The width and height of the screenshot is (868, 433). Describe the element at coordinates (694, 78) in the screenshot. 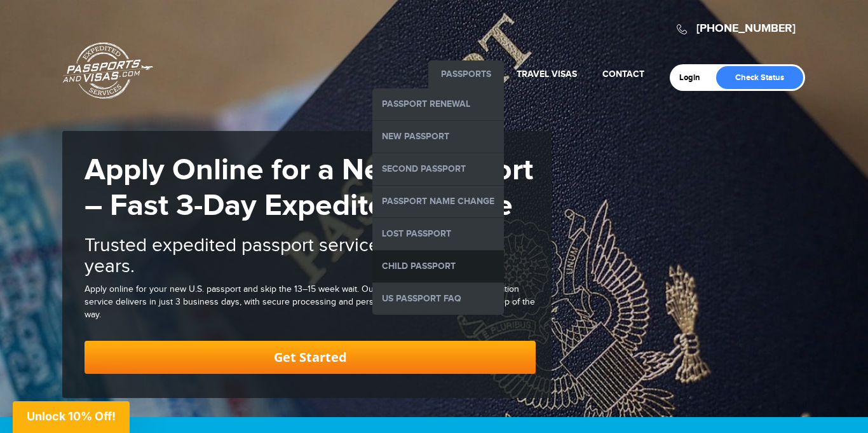

I see `a: Login` at that location.